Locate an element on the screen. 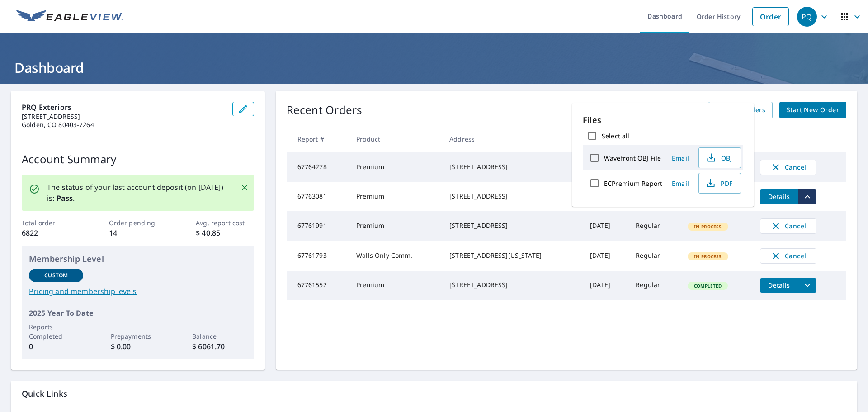 The height and width of the screenshot is (412, 868). button: PDF is located at coordinates (720, 183).